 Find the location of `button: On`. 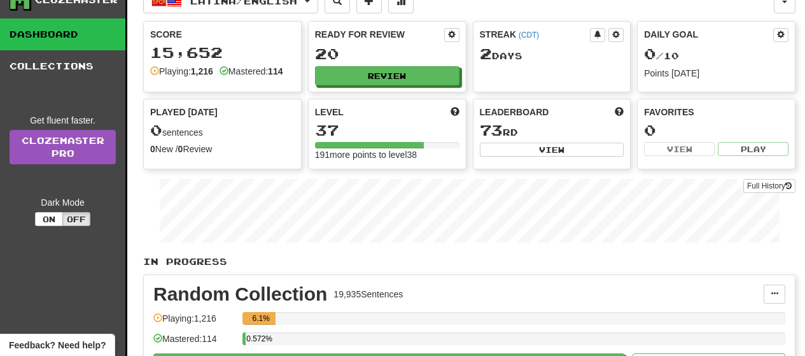

button: On is located at coordinates (49, 219).